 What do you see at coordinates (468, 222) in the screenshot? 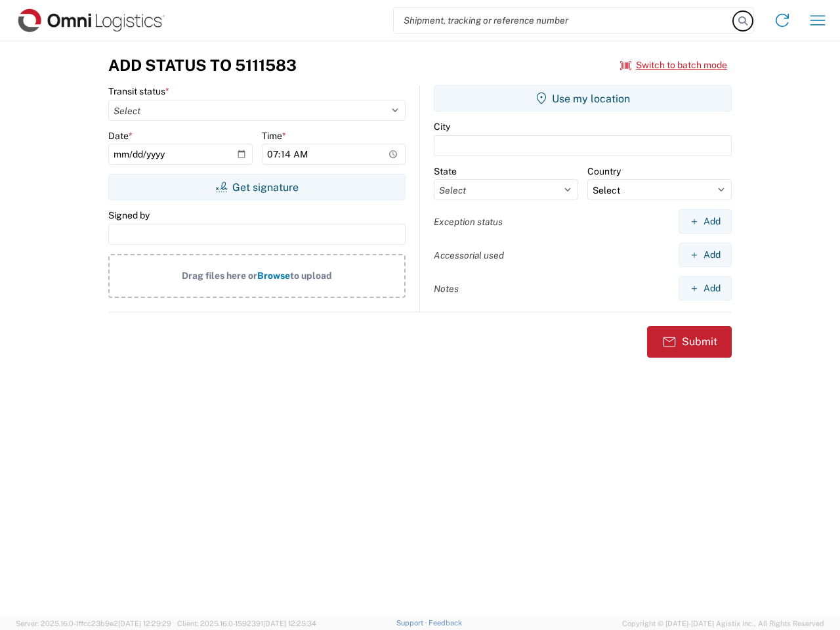
I see `label: Exception status` at bounding box center [468, 222].